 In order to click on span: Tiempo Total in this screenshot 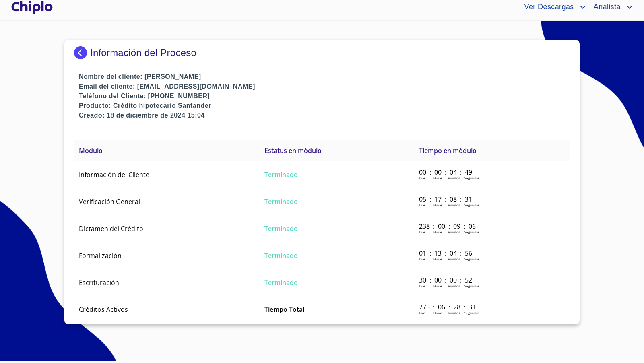, I will do `click(284, 310)`.